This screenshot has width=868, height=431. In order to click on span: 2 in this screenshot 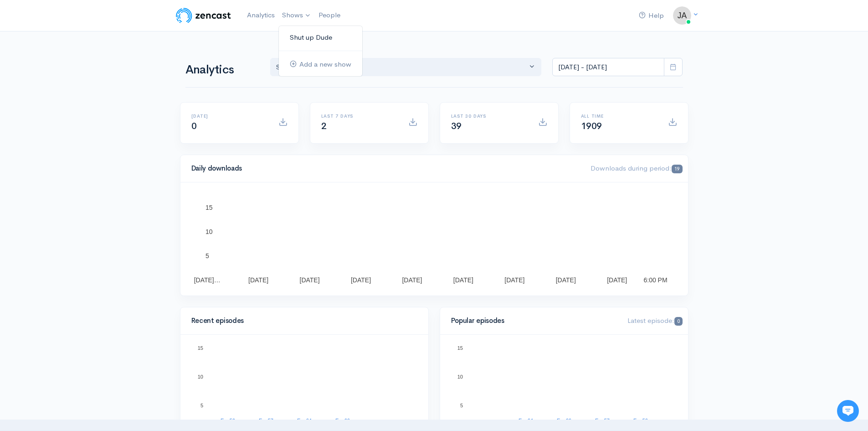, I will do `click(324, 126)`.